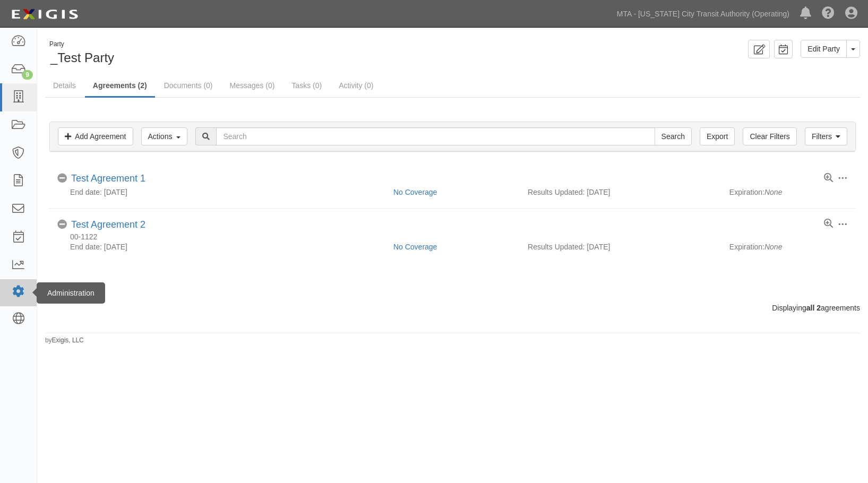 The width and height of the screenshot is (868, 483). What do you see at coordinates (356, 85) in the screenshot?
I see `a: Activity (0)` at bounding box center [356, 85].